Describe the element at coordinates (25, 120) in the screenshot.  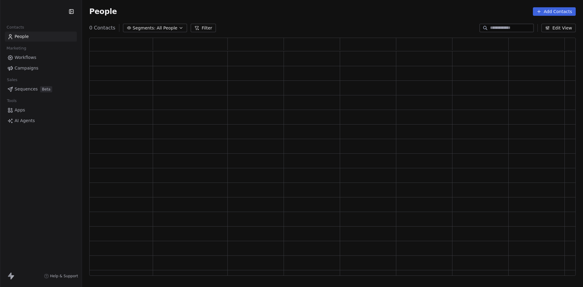
I see `span: AI Agents` at that location.